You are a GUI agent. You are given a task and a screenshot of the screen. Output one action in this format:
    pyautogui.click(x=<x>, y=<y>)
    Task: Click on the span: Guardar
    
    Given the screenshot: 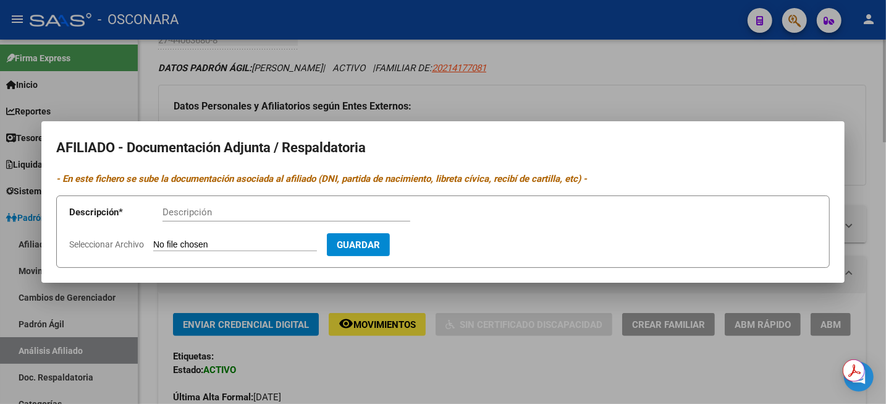 What is the action you would take?
    pyautogui.click(x=358, y=245)
    